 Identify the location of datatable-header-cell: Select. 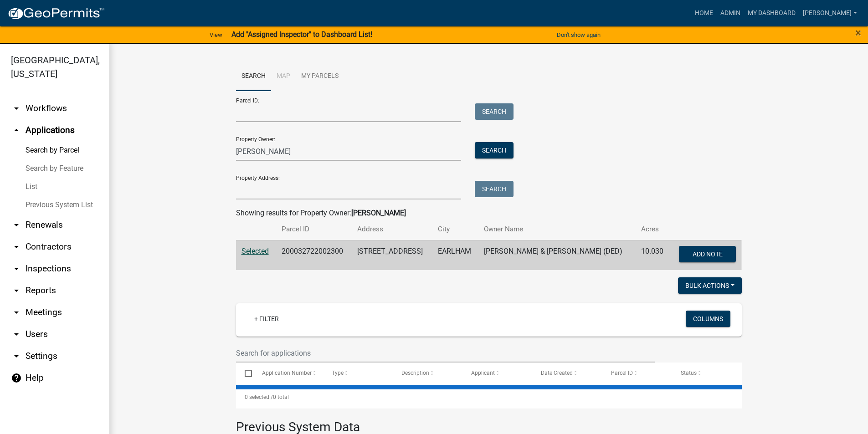
(245, 374).